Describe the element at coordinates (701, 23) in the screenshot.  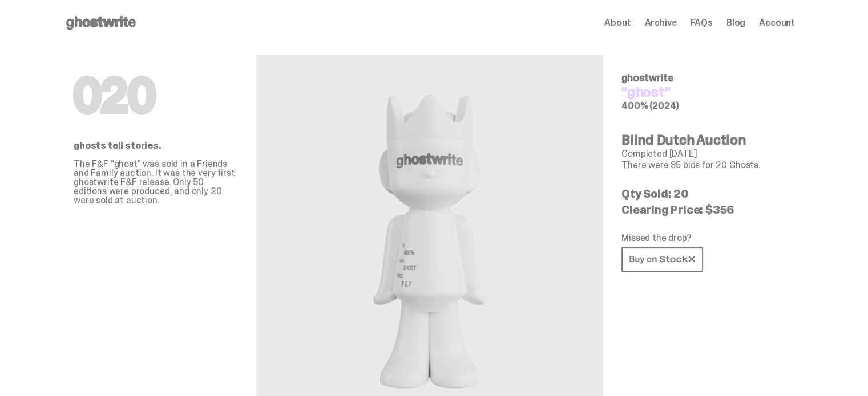
I see `a: FAQs` at that location.